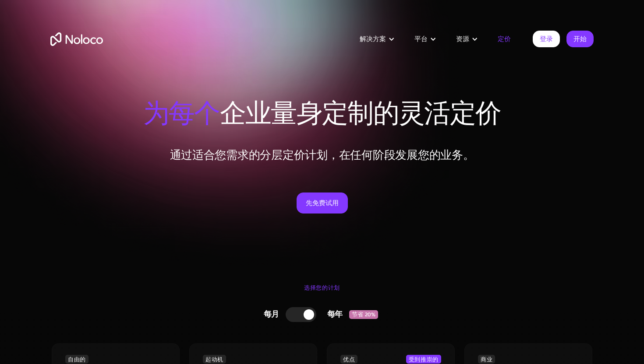 The width and height of the screenshot is (644, 364). I want to click on font: 平台, so click(421, 39).